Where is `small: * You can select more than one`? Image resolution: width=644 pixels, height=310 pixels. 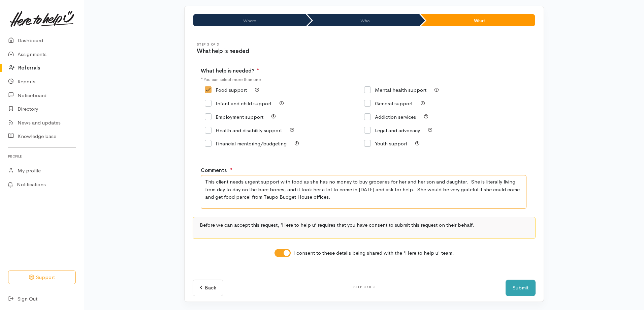 small: * You can select more than one is located at coordinates (231, 79).